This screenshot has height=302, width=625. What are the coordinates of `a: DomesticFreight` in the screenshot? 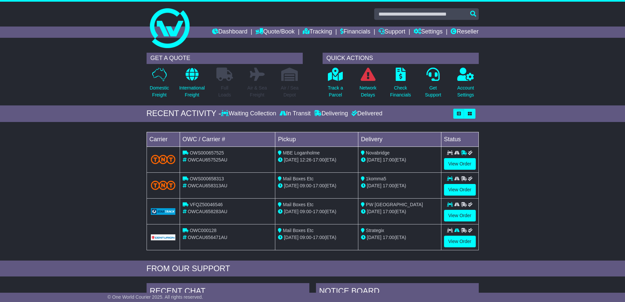 It's located at (159, 84).